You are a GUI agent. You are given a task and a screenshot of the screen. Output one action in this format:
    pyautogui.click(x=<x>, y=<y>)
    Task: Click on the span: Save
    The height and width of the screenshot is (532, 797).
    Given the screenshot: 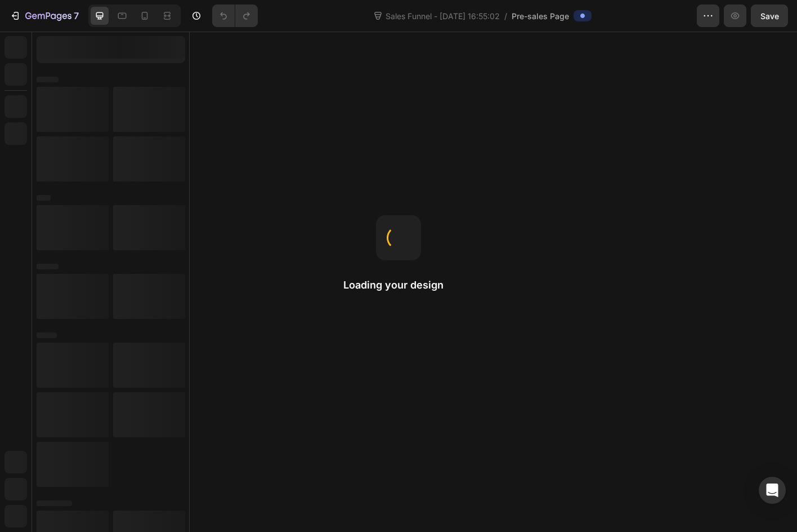 What is the action you would take?
    pyautogui.click(x=770, y=16)
    